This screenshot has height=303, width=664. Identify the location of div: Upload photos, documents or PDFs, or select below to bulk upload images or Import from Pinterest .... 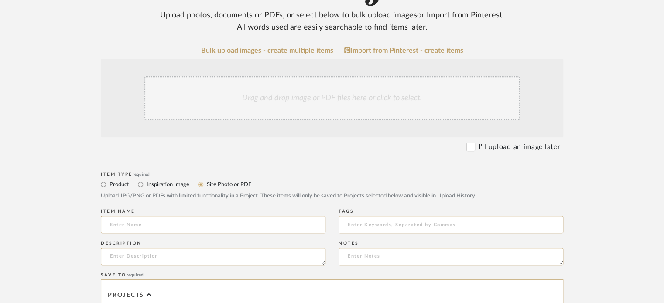
(332, 21).